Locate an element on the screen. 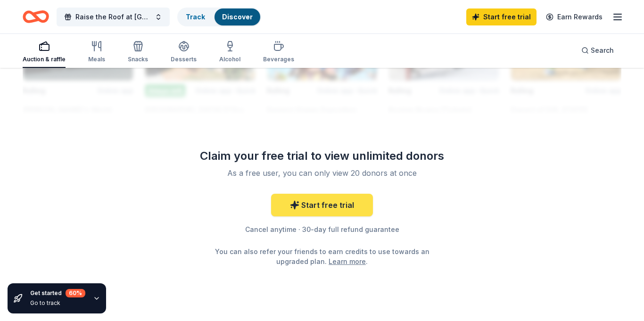 This screenshot has height=321, width=644. a: Learn more is located at coordinates (347, 261).